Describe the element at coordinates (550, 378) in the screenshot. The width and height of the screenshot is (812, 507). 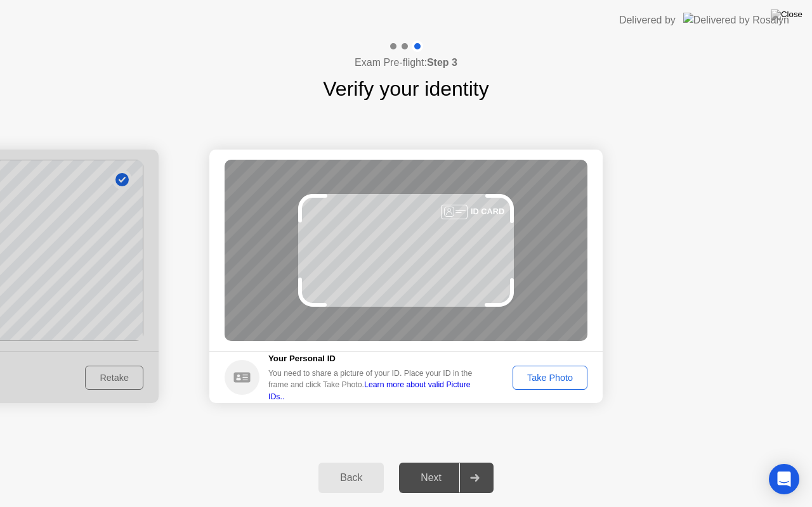
I see `button: Take Photo` at that location.